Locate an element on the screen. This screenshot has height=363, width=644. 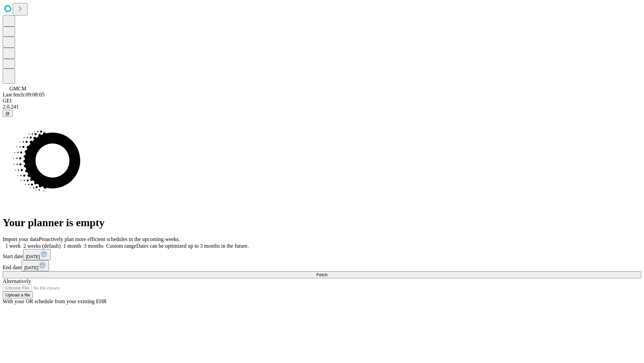
span: With your OR schedule from your existing EHR is located at coordinates (54, 301).